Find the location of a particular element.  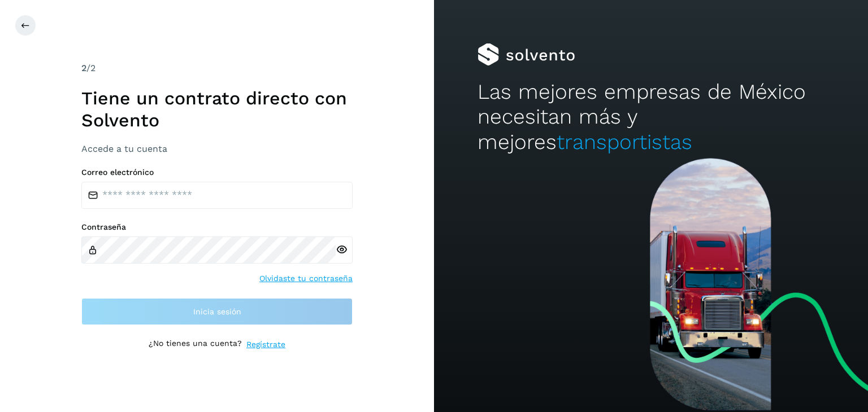

a: Regístrate is located at coordinates (266, 344).